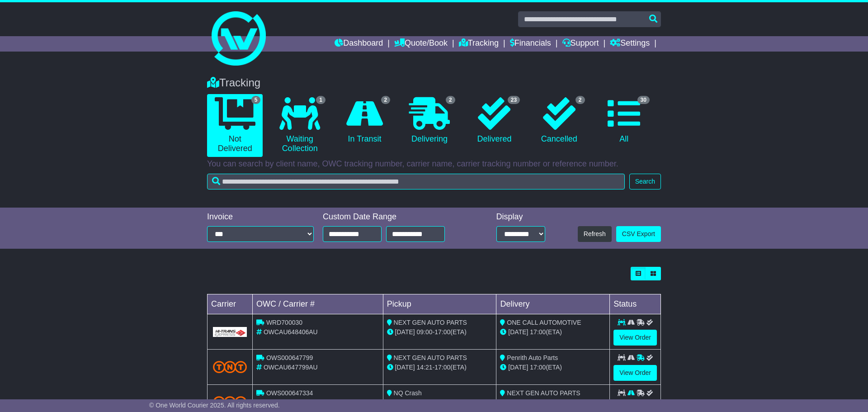 The image size is (868, 412). Describe the element at coordinates (434, 83) in the screenshot. I see `div: Tracking` at that location.